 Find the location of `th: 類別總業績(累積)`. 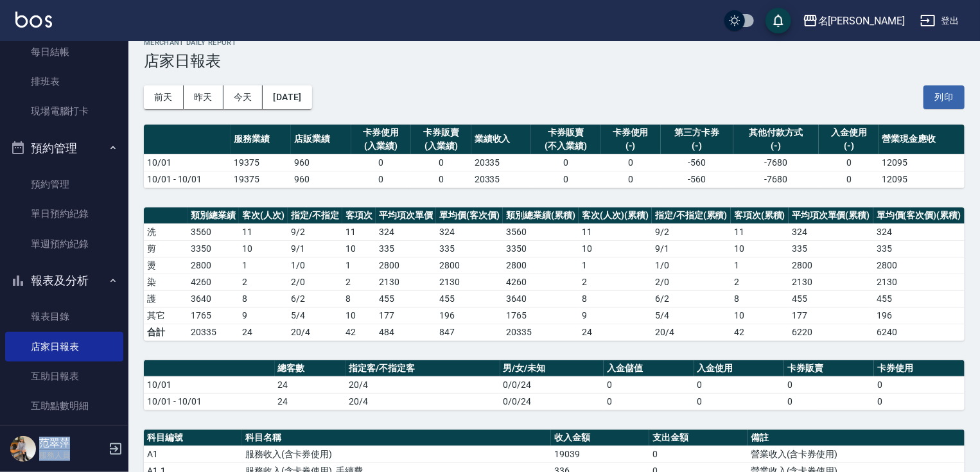

th: 類別總業績(累積) is located at coordinates (541, 216).